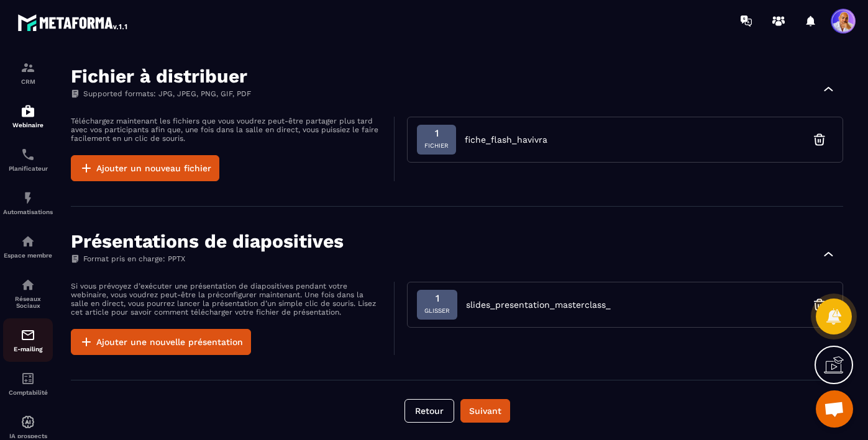 Image resolution: width=868 pixels, height=440 pixels. What do you see at coordinates (28, 293) in the screenshot?
I see `a: social-networksocial-networkRéseaux Sociaux` at bounding box center [28, 293].